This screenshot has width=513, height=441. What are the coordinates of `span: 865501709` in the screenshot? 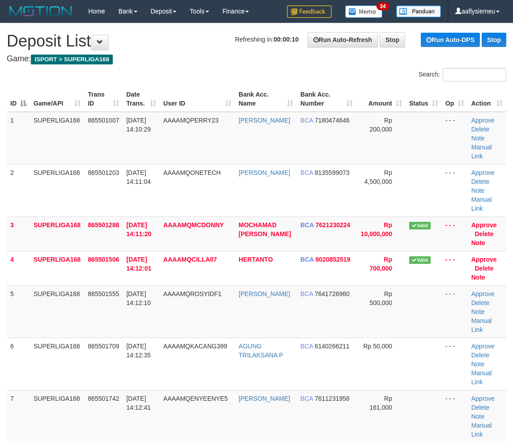 It's located at (103, 346).